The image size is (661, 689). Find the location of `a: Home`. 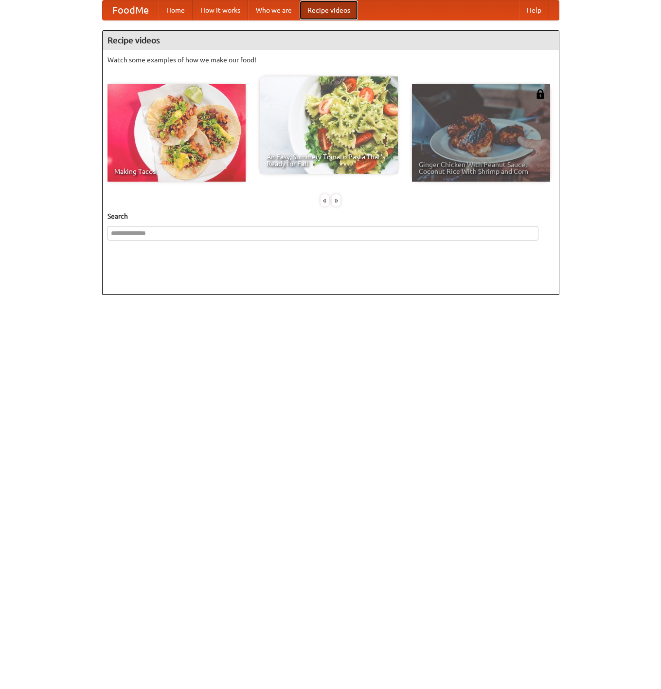

a: Home is located at coordinates (176, 10).